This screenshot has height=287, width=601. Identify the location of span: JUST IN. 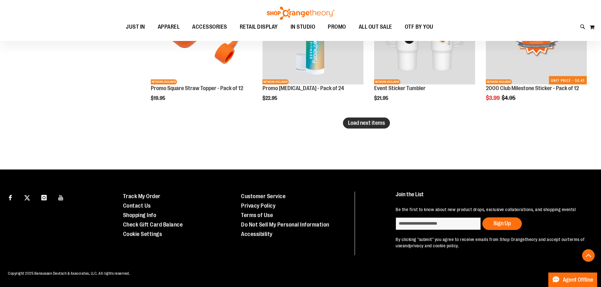
(135, 27).